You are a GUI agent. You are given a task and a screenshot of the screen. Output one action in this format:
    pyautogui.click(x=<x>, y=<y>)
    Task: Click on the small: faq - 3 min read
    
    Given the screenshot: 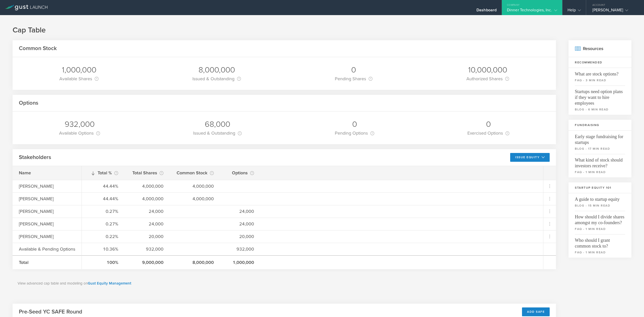 What is the action you would take?
    pyautogui.click(x=600, y=80)
    